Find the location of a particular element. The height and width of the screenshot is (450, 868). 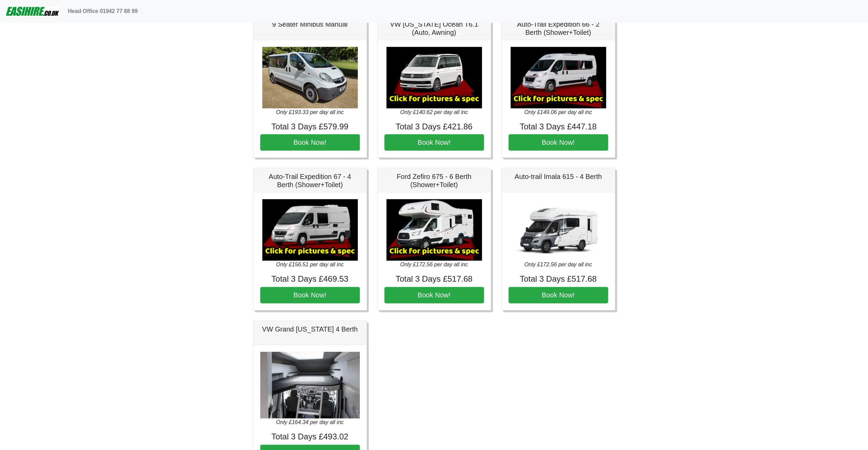

img: Ford Zefiro 675 - 6 Berth (Shower+Toilet) is located at coordinates (434, 230).